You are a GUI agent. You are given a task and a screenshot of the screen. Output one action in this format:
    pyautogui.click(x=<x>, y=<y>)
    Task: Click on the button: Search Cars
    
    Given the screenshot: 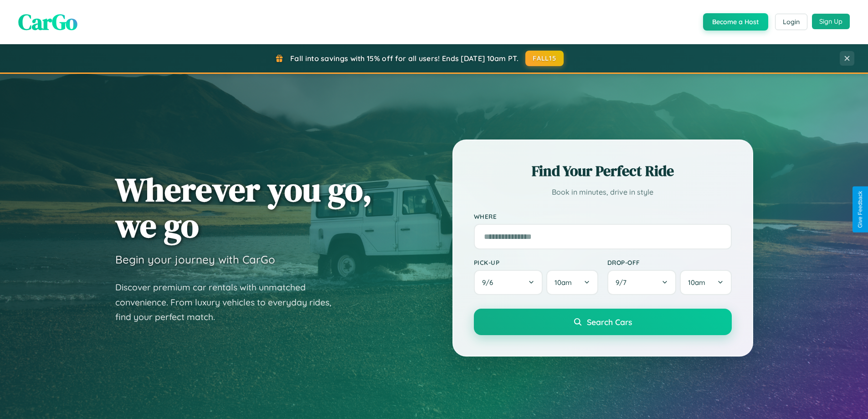 What is the action you would take?
    pyautogui.click(x=603, y=322)
    